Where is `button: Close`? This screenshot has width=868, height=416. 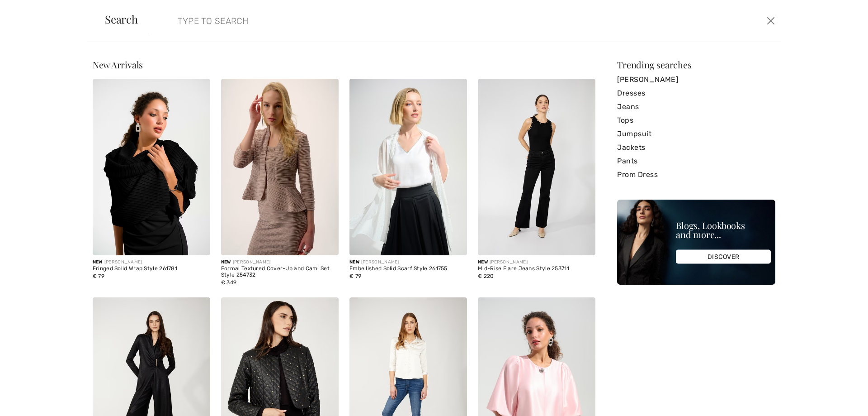
button: Close is located at coordinates (771, 21).